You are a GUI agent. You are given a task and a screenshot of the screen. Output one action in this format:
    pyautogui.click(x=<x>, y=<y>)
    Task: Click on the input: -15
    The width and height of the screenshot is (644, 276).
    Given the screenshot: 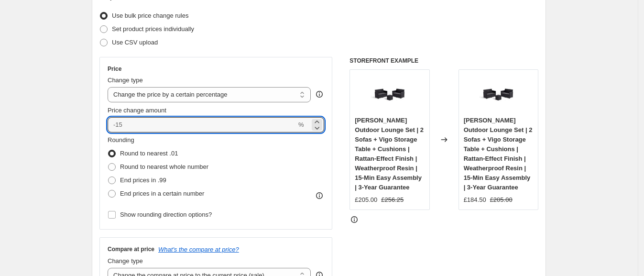 What is the action you would take?
    pyautogui.click(x=202, y=125)
    